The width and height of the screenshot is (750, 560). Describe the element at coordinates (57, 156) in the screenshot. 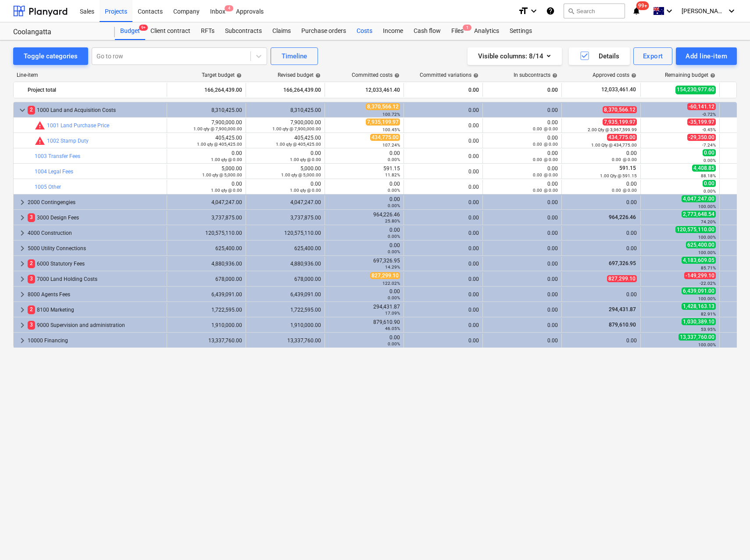

I see `a: 1003 Transfer Fees` at that location.